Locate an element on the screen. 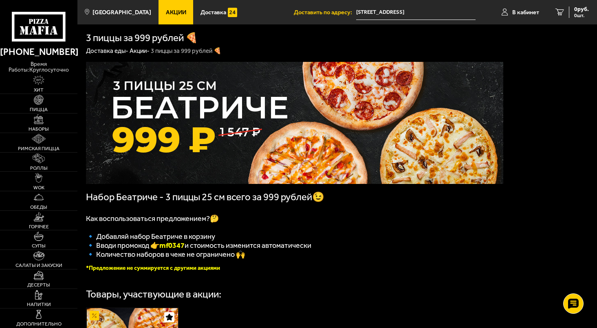 This screenshot has height=328, width=597. span: Хит is located at coordinates (39, 90).